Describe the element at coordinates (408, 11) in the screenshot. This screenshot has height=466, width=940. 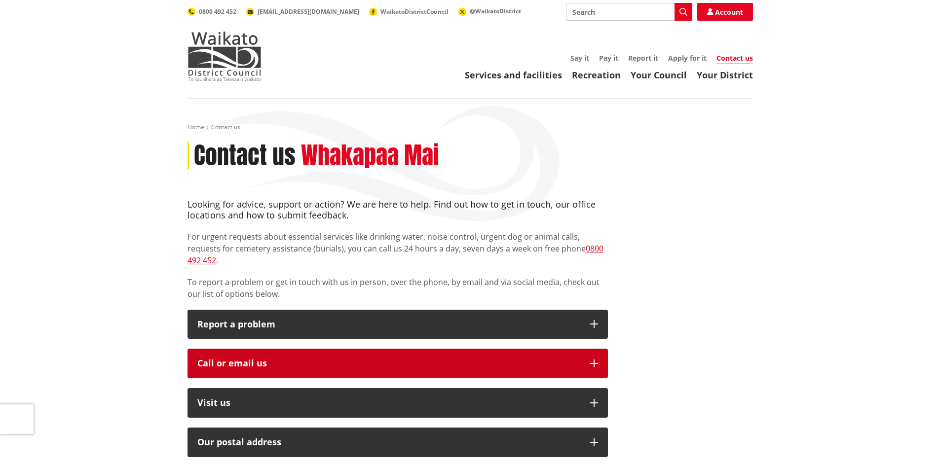
I see `a: WaikatoDistrictCouncil` at that location.